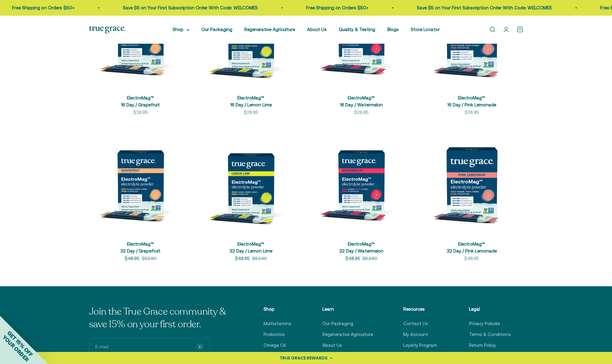 The width and height of the screenshot is (612, 364). I want to click on a: Terms & Conditions, so click(489, 335).